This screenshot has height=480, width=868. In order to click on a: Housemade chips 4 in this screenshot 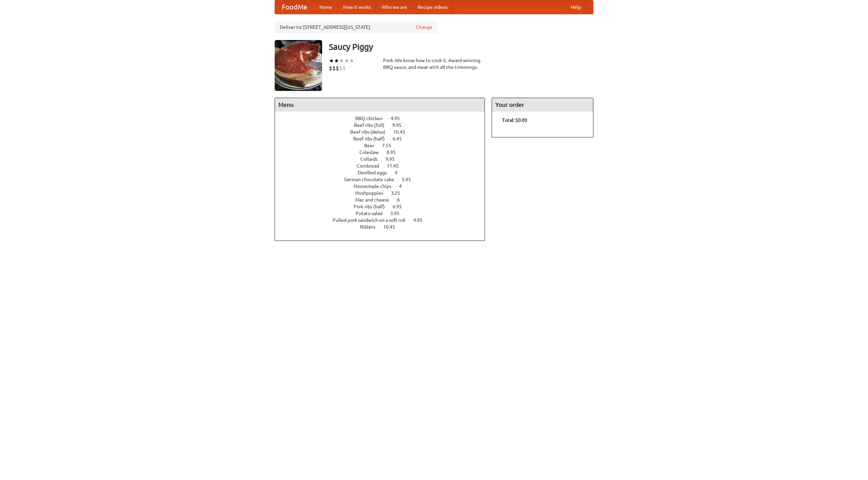, I will do `click(384, 186)`.